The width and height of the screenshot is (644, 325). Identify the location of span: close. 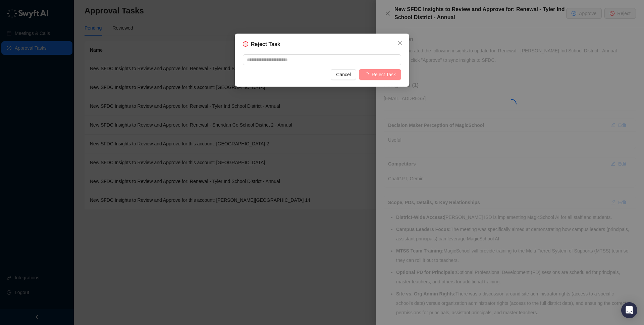
(400, 43).